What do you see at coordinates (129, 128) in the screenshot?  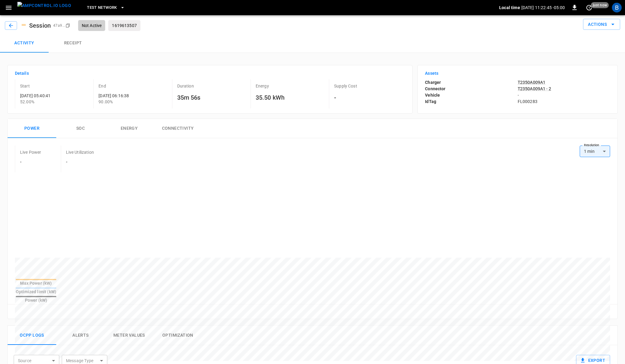 I see `button: Energy` at bounding box center [129, 128].